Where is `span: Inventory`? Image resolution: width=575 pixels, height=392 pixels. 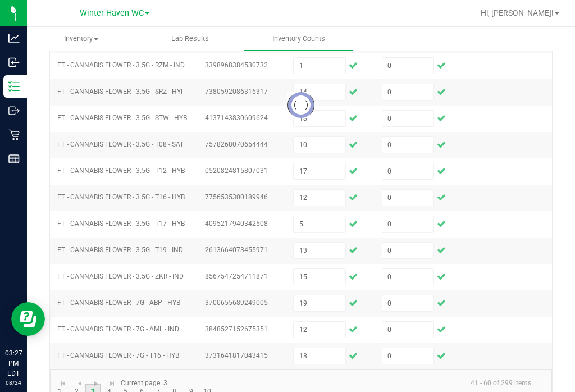 span: Inventory is located at coordinates (81, 39).